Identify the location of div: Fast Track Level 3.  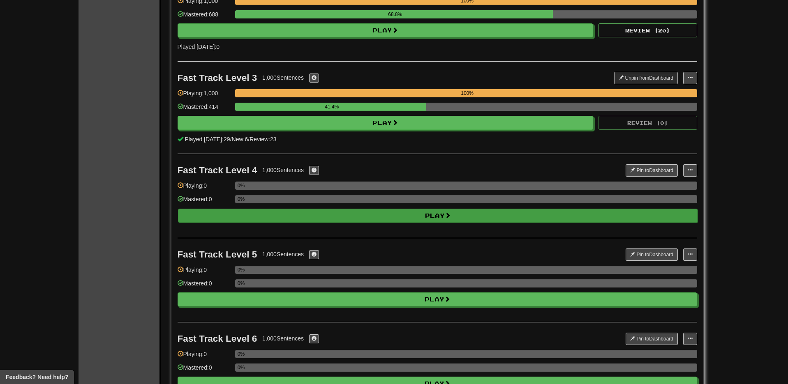
(217, 78).